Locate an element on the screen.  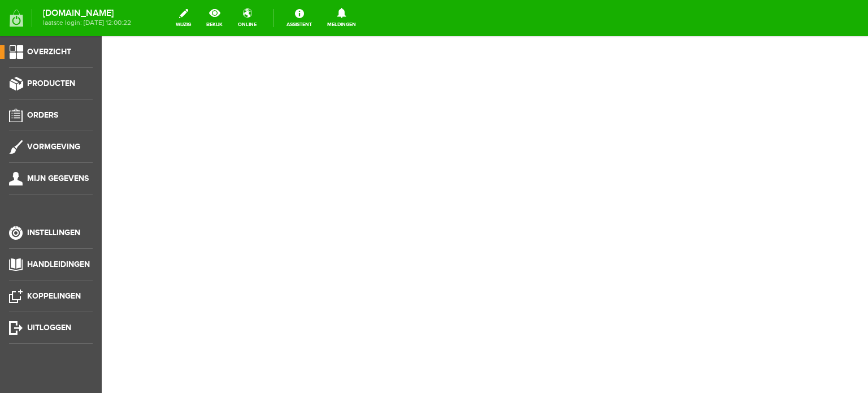
span: Mijn gegevens is located at coordinates (57, 178).